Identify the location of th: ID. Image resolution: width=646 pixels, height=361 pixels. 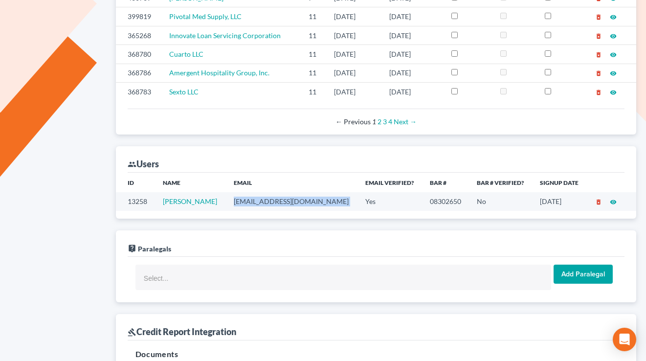
(135, 182).